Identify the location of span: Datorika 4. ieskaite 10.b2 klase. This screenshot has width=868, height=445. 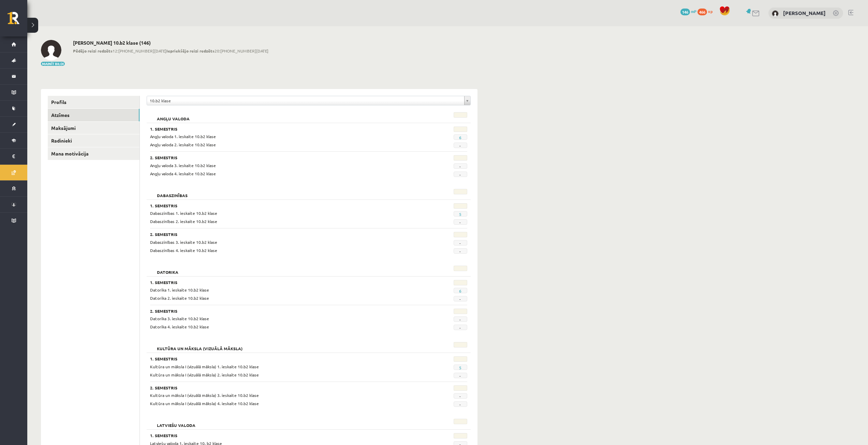
(179, 327).